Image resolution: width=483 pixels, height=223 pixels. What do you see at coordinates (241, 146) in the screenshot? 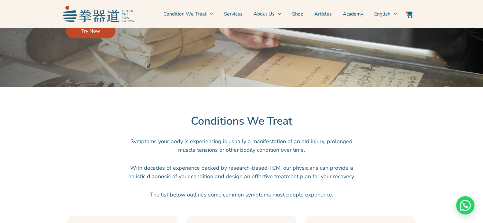
I see `p: Symptoms your body is experiencing is usually a manifestation of an old injury, prolonged muscle ...` at bounding box center [241, 146].